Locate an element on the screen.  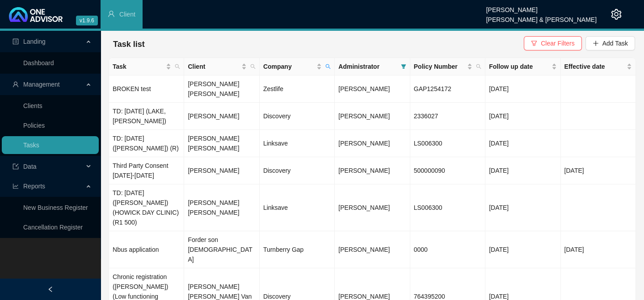
span: Clear Filters is located at coordinates (557, 43).